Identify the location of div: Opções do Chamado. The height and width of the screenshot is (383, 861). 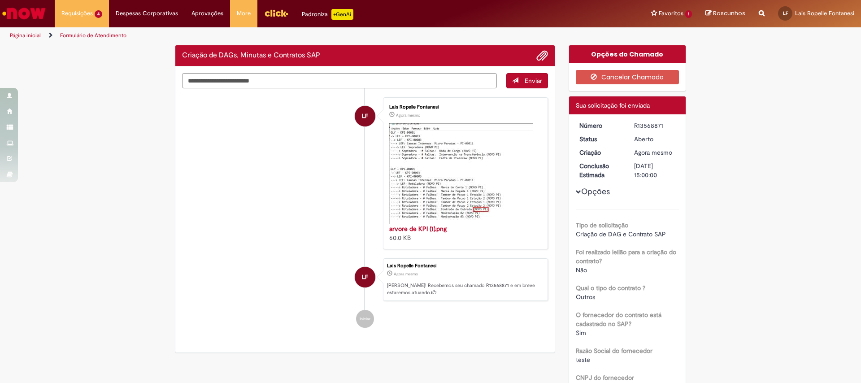
(628, 54).